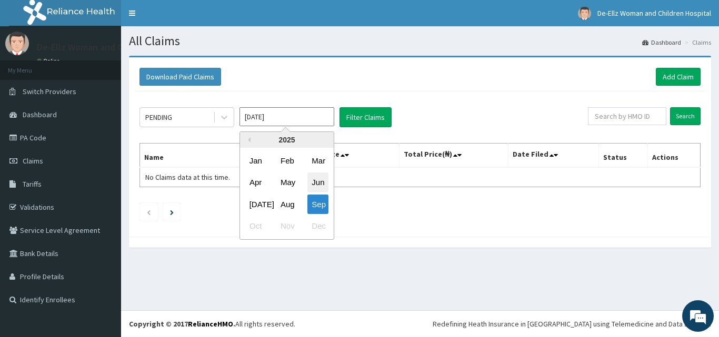  Describe the element at coordinates (365, 117) in the screenshot. I see `button: Filter Claims` at that location.